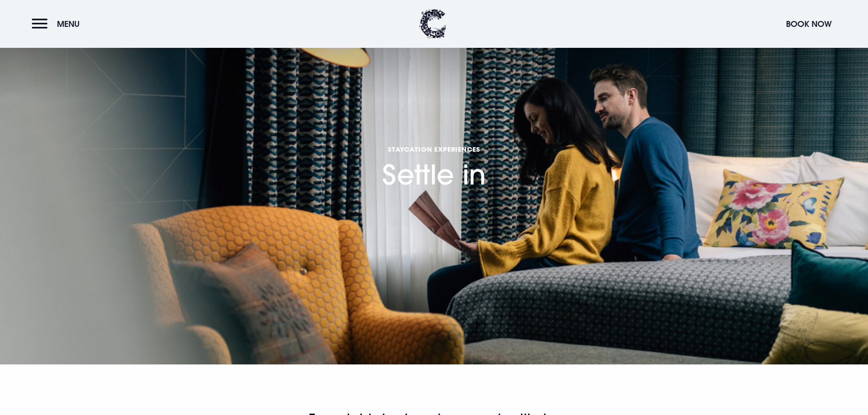 Image resolution: width=868 pixels, height=415 pixels. I want to click on button: Book Now, so click(809, 24).